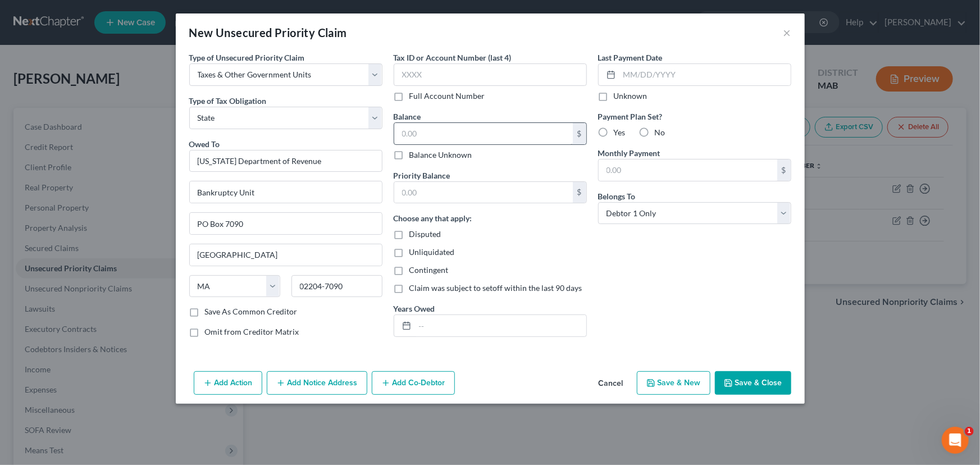  Describe the element at coordinates (617, 196) in the screenshot. I see `span: Belongs To` at that location.